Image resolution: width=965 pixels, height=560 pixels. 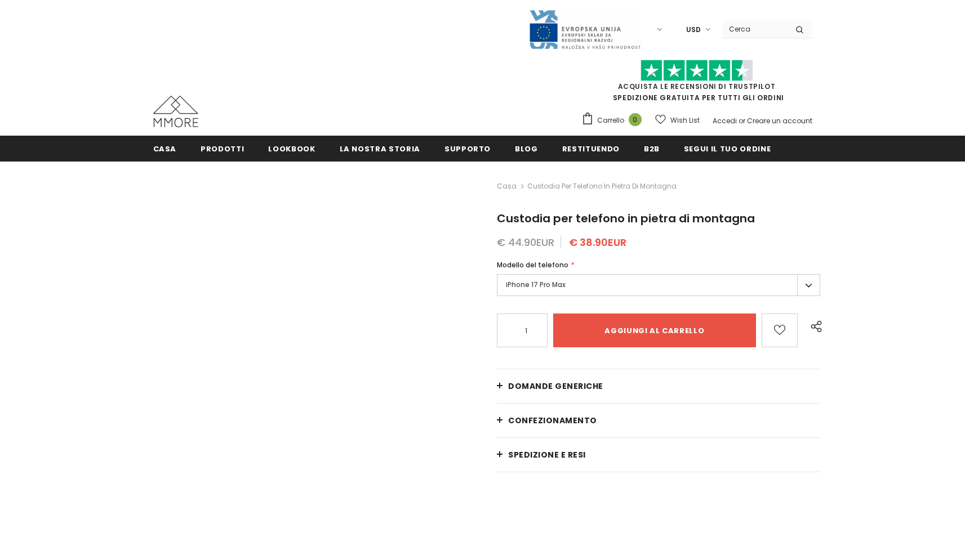 What do you see at coordinates (634, 119) in the screenshot?
I see `span: 0` at bounding box center [634, 119].